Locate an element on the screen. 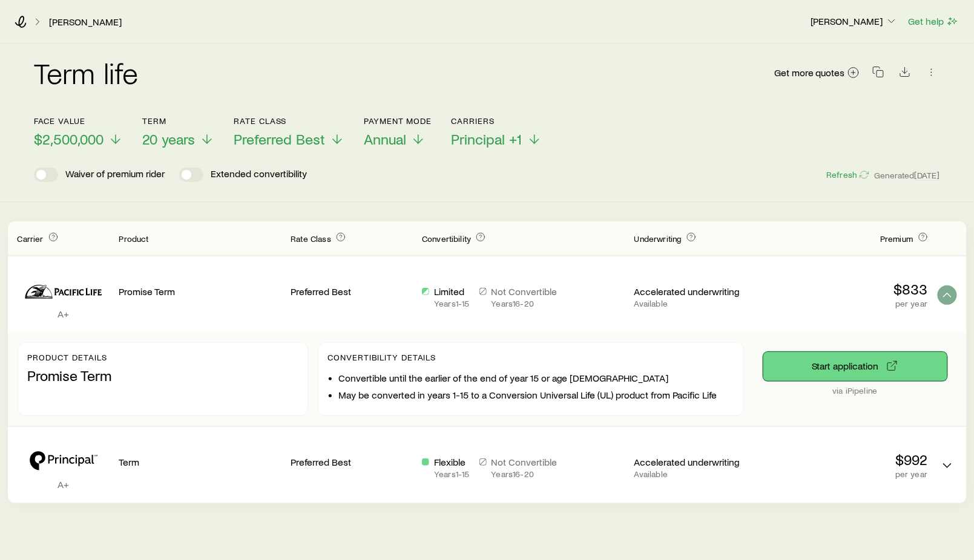 Image resolution: width=974 pixels, height=560 pixels. p: Flexible is located at coordinates (452, 462).